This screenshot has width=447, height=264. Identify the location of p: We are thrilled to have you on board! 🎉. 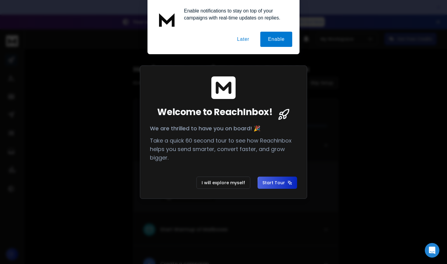
(224, 128).